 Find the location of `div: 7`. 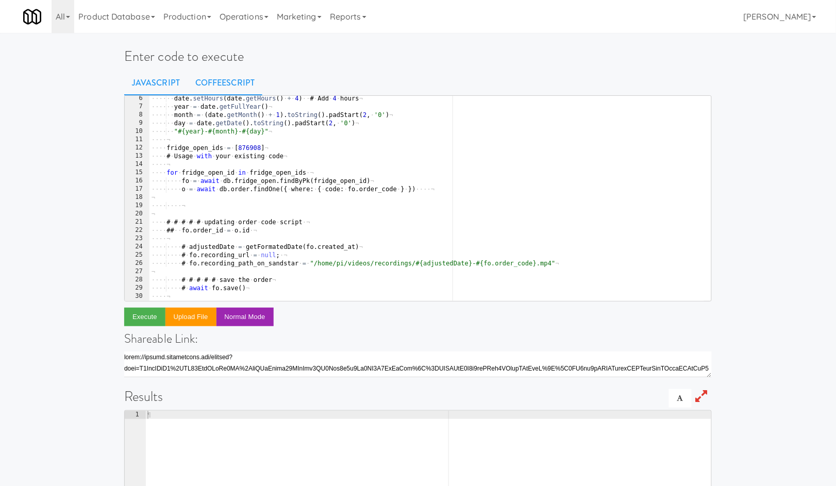

div: 7 is located at coordinates (137, 107).